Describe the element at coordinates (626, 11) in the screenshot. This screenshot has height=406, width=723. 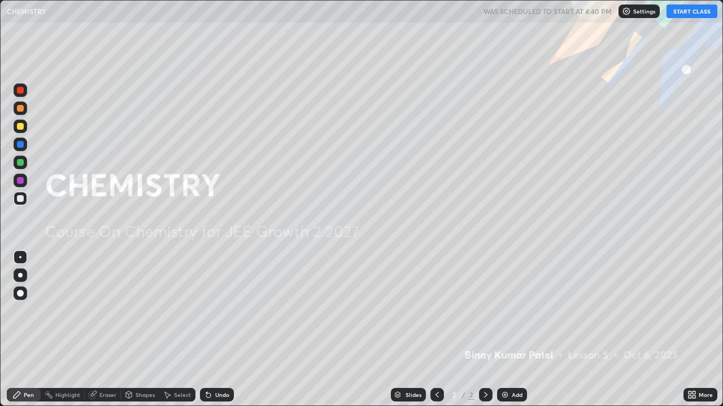
I see `img: class-settings-icons` at that location.